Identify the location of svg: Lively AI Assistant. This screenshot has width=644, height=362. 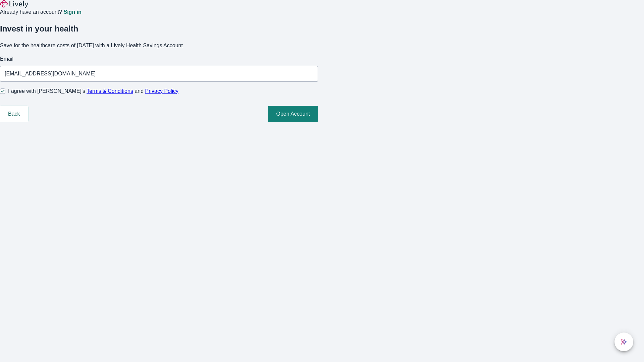
(624, 341).